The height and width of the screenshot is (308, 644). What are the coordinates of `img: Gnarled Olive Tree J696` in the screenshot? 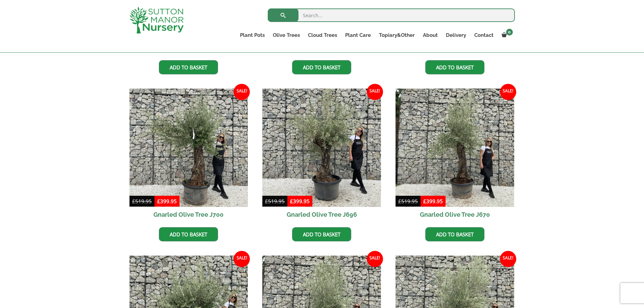 It's located at (321, 148).